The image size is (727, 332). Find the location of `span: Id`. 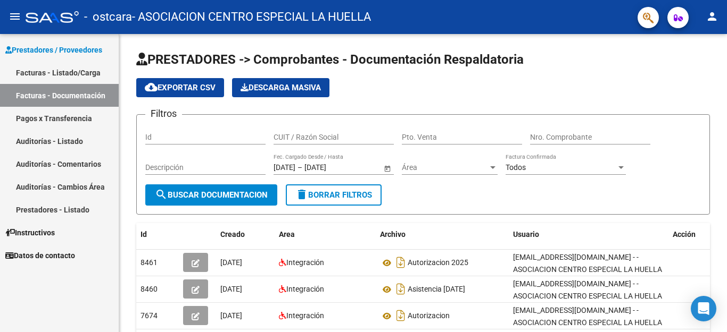

span: Id is located at coordinates (144, 235).